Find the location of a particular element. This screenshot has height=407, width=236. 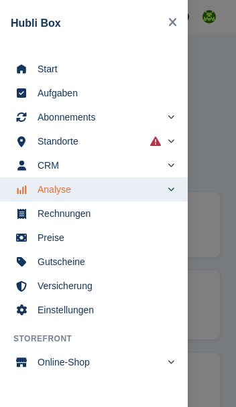

span: Preise is located at coordinates (102, 238).